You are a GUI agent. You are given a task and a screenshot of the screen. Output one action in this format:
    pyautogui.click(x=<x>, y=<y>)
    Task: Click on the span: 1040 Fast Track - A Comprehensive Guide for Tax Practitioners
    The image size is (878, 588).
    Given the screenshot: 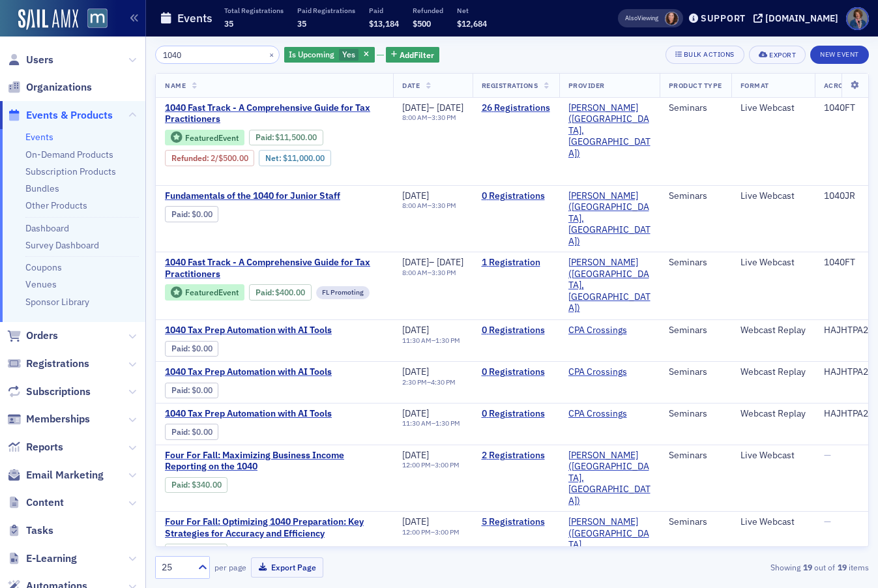 What is the action you would take?
    pyautogui.click(x=274, y=268)
    